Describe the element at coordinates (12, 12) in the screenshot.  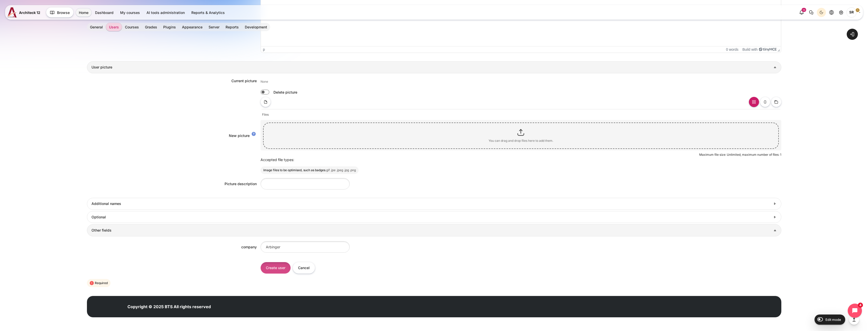
I see `img: A12` at that location.